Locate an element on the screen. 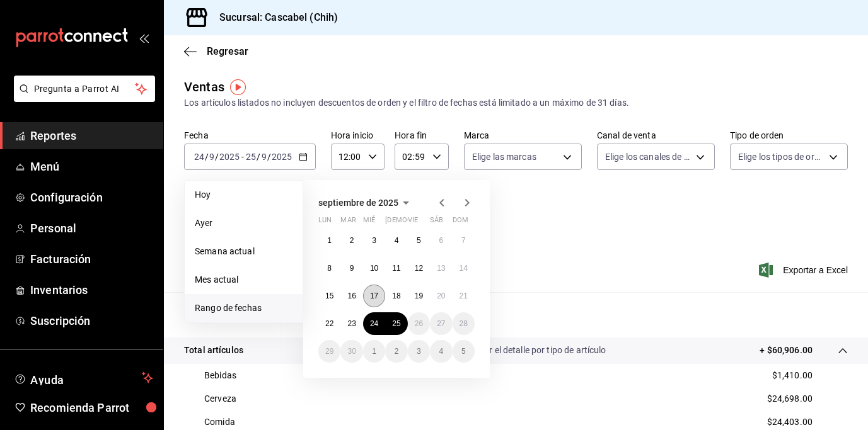  abbr: 19 de septiembre de 2025 is located at coordinates (419, 297).